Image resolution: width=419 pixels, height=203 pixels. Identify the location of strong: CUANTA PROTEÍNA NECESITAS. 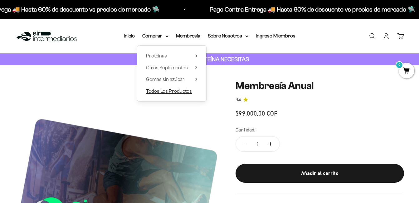
(209, 59).